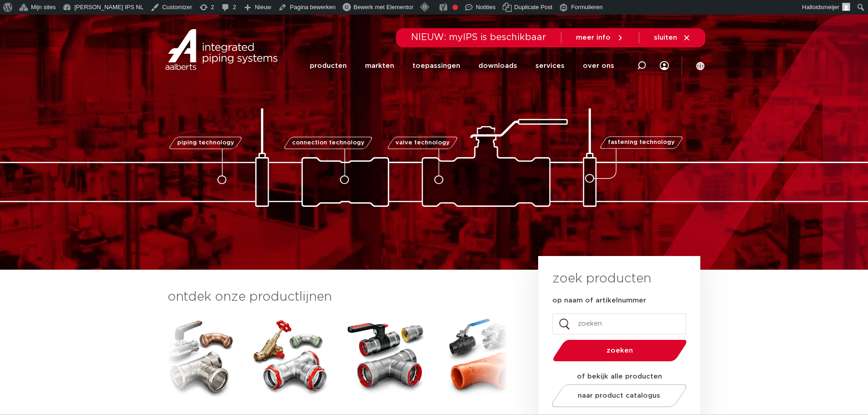  I want to click on a: toepassingen, so click(436, 66).